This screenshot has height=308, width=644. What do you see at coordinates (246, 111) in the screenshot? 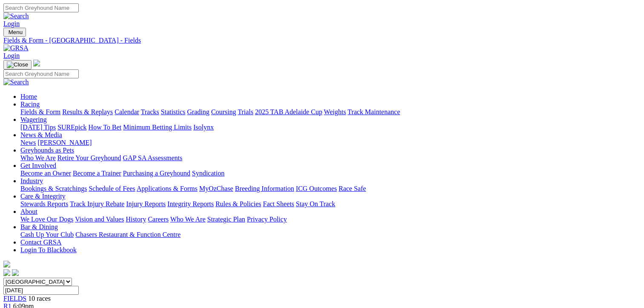
I see `a: Trials` at bounding box center [246, 111].